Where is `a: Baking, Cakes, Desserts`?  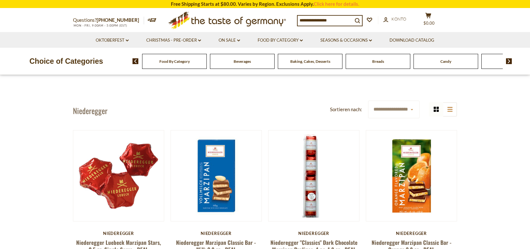 a: Baking, Cakes, Desserts is located at coordinates (310, 61).